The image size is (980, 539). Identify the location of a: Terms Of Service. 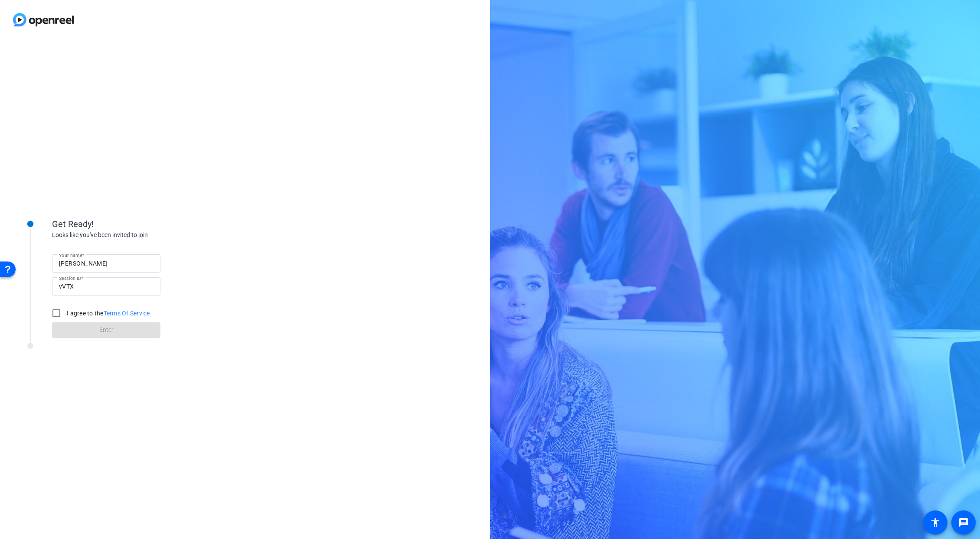
(127, 313).